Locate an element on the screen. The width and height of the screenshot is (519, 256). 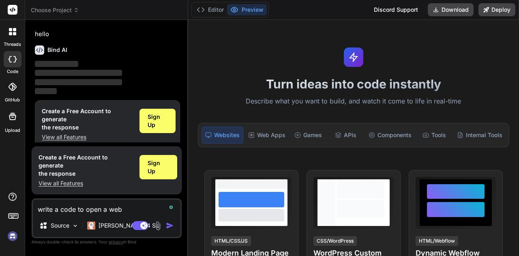
span: Choose Project is located at coordinates (55, 10).